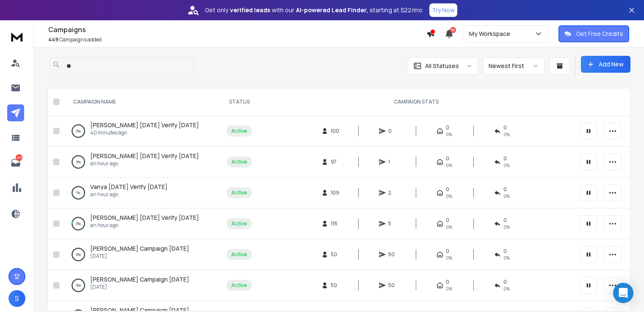 The height and width of the screenshot is (312, 644). I want to click on div: Open Intercom Messenger, so click(623, 293).